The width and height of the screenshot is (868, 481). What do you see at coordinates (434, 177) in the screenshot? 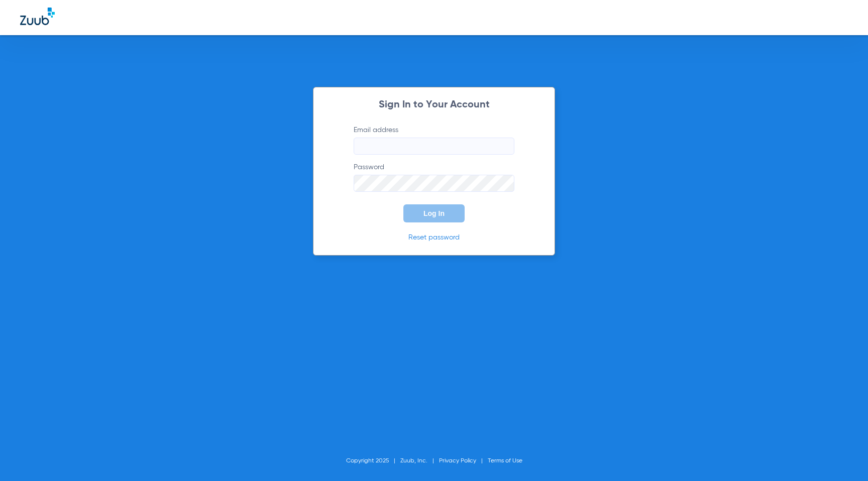
I see `label: Password` at bounding box center [434, 177].